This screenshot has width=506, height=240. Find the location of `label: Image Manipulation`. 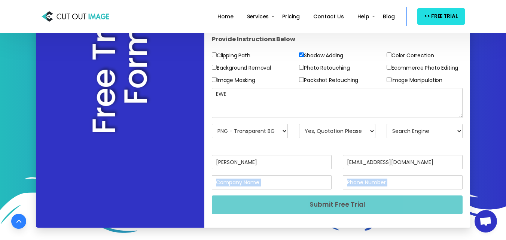

label: Image Manipulation is located at coordinates (414, 80).